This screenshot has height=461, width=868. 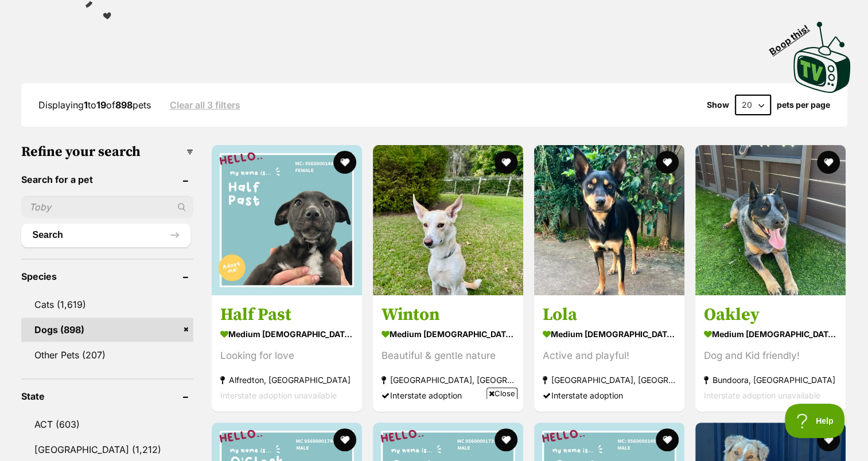 I want to click on h3: Half Past, so click(x=287, y=315).